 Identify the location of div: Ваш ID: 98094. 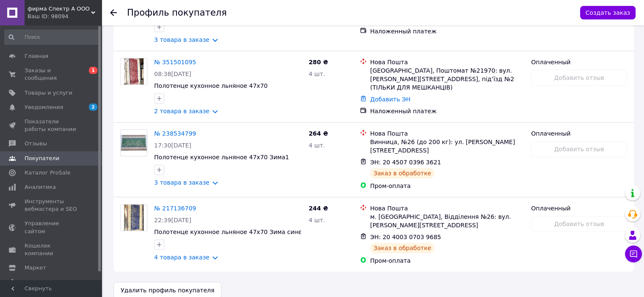
(64, 17).